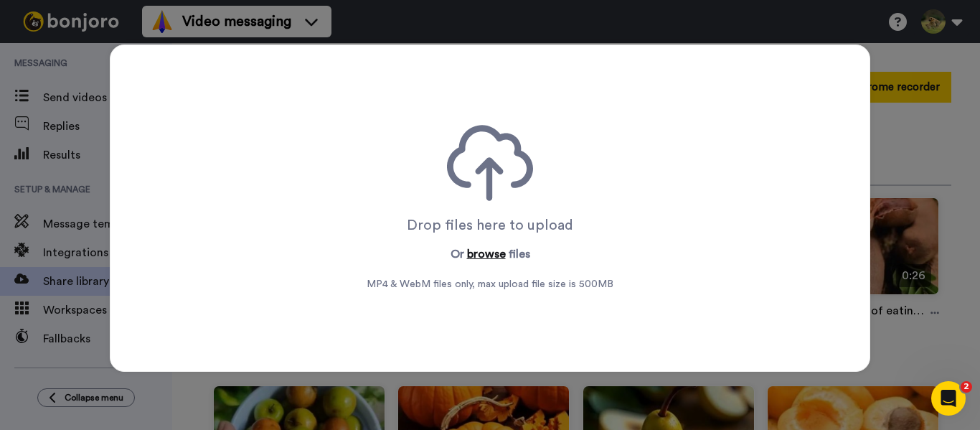  Describe the element at coordinates (490, 285) in the screenshot. I see `span: MP4 & WebM files only, max upload file size is 500 MB` at that location.